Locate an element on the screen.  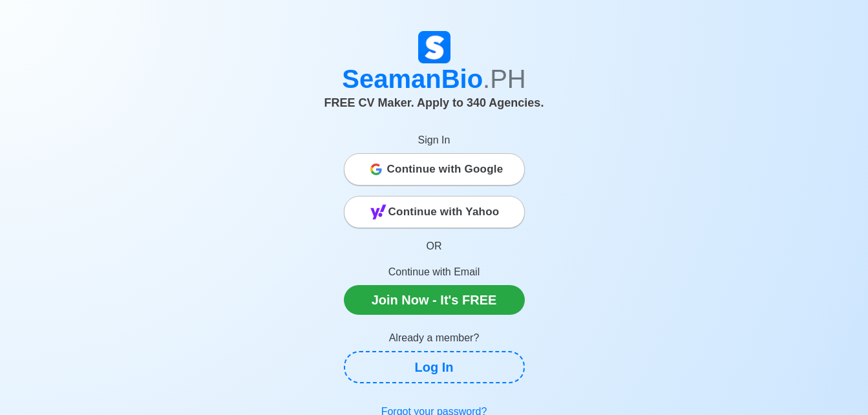
img: Logo is located at coordinates (434, 47).